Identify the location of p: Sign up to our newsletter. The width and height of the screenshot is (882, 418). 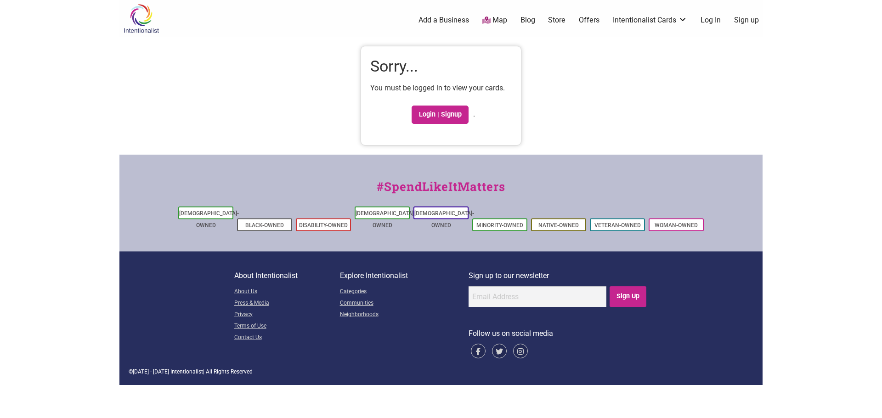
(558, 276).